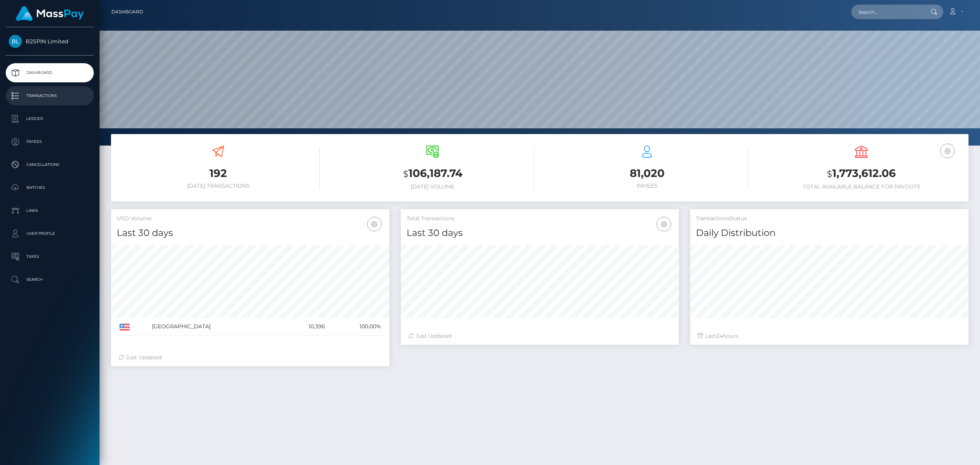 This screenshot has height=465, width=980. What do you see at coordinates (124, 327) in the screenshot?
I see `img: US.png` at bounding box center [124, 327].